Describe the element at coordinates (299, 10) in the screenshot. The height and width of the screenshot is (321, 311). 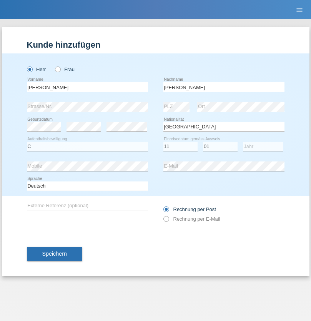
I see `a: menu` at that location.